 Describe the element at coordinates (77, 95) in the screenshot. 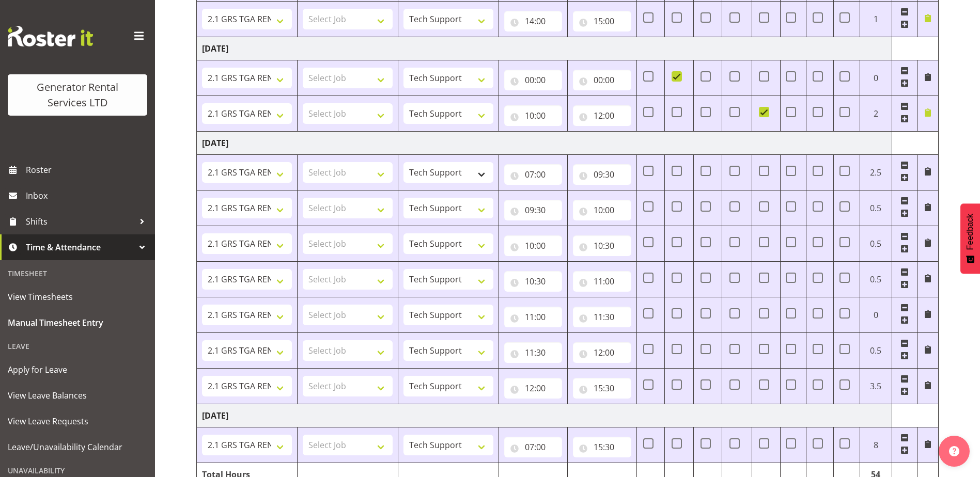

I see `div: Generator Rental Services LTD` at that location.